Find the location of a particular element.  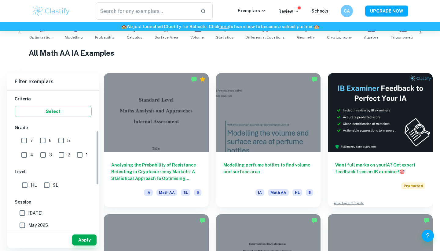

span: Probability is located at coordinates (105, 37).